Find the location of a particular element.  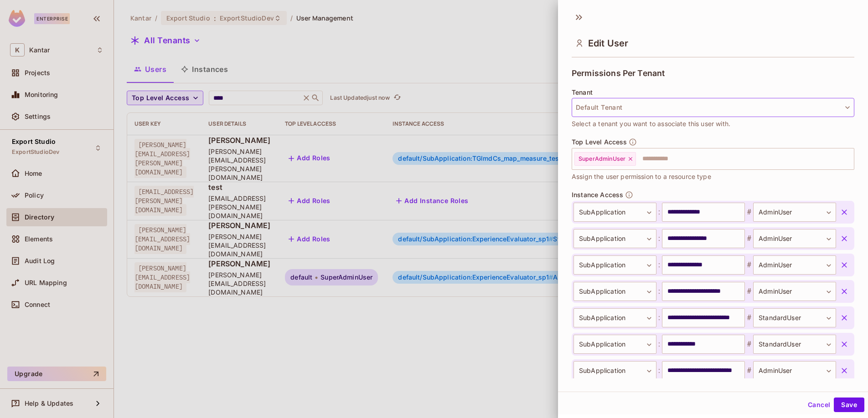

div: SuperAdminUser is located at coordinates (605, 159).